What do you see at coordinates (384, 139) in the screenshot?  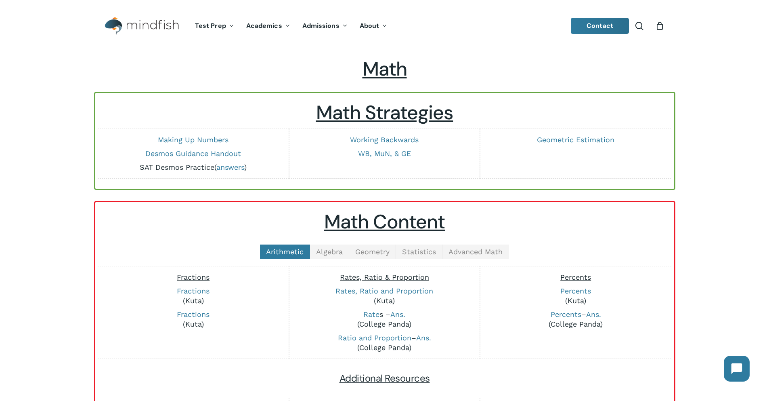 I see `a: Working Backwards` at bounding box center [384, 139].